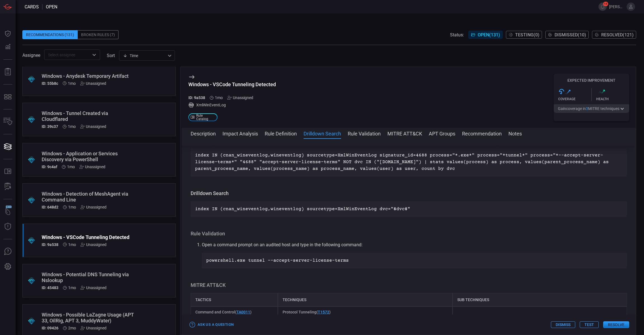 This screenshot has width=644, height=335. Describe the element at coordinates (8, 227) in the screenshot. I see `button: Threat Intelligence` at that location.